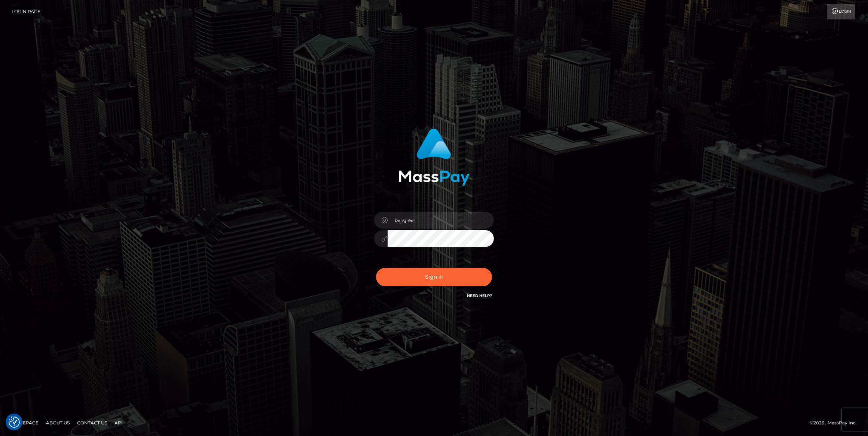  Describe the element at coordinates (92, 423) in the screenshot. I see `a: Contact Us` at that location.